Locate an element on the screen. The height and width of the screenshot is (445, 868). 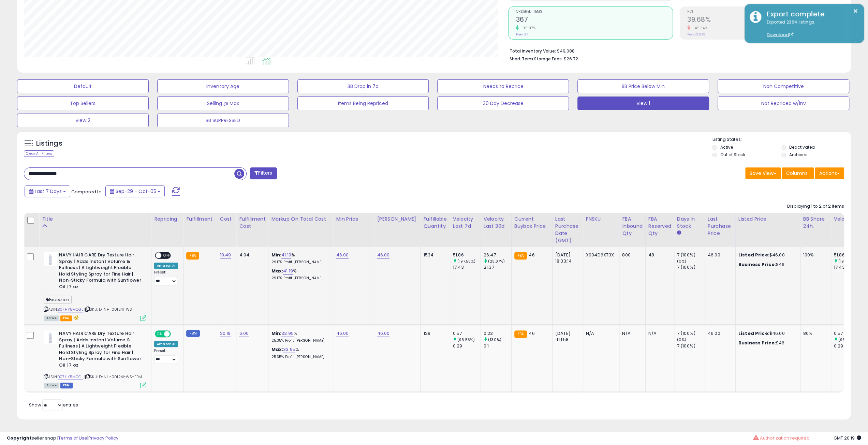
div: Title is located at coordinates (95, 219).